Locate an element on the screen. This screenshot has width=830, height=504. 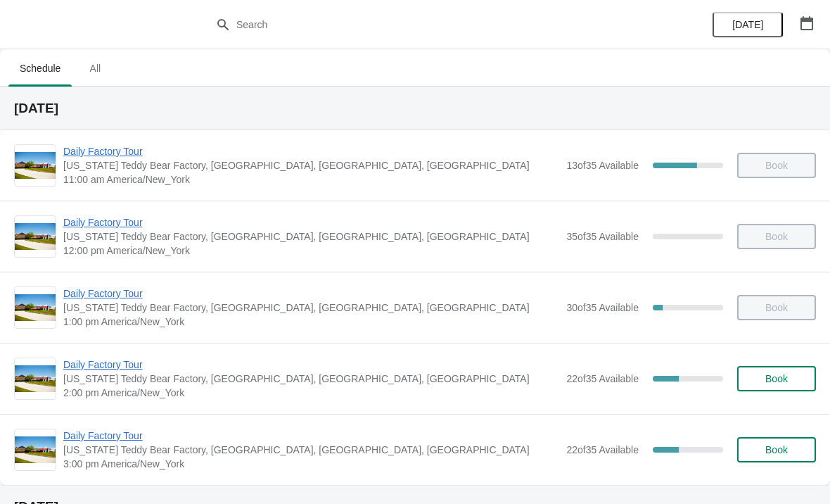
img: Daily Factory Tour | Vermont Teddy Bear Factory, Shelburne Road, Shelburne, VT, USA | 12:00 pm Am... is located at coordinates (35, 237).